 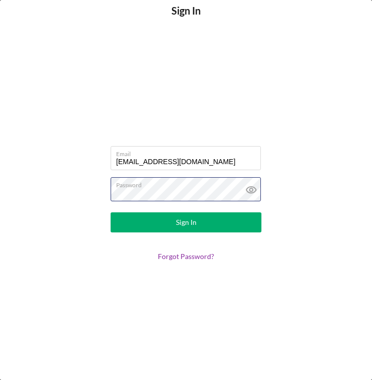 What do you see at coordinates (186, 256) in the screenshot?
I see `a: Forgot Password?` at bounding box center [186, 256].